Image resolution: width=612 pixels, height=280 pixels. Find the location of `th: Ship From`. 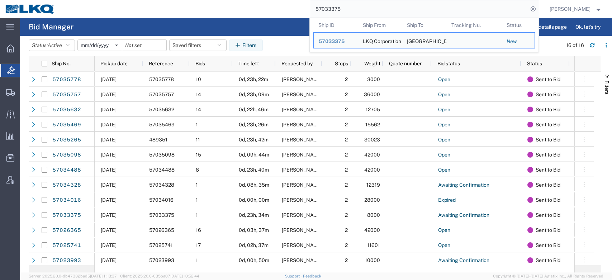

th: Ship From is located at coordinates (380, 25).